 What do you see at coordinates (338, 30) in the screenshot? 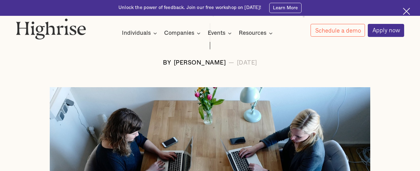
I see `a: Schedule a demo` at bounding box center [338, 30].